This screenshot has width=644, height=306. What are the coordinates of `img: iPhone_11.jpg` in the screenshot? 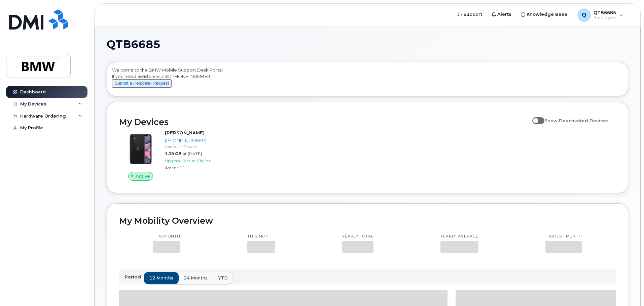 It's located at (141, 149).